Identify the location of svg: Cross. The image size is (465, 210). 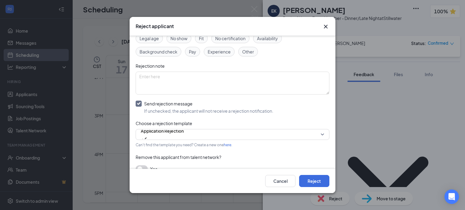
(326, 27).